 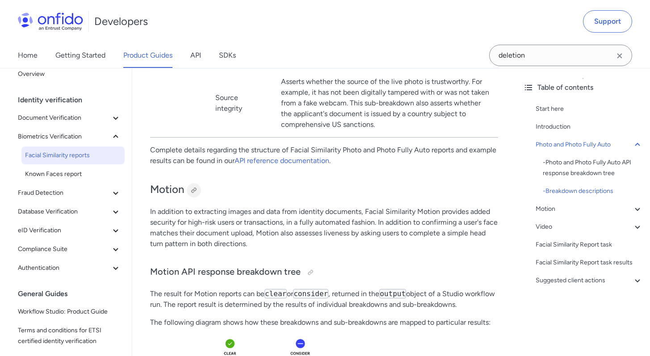 What do you see at coordinates (73, 174) in the screenshot?
I see `a: Known Faces report` at bounding box center [73, 174].